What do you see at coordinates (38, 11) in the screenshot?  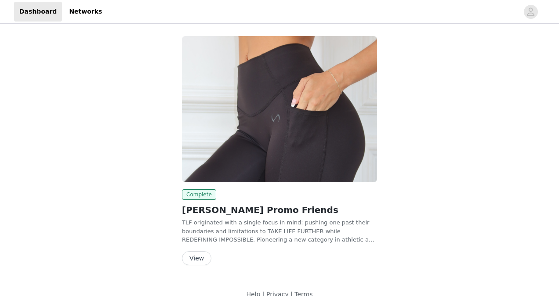 I see `a: Dashboard` at bounding box center [38, 11].